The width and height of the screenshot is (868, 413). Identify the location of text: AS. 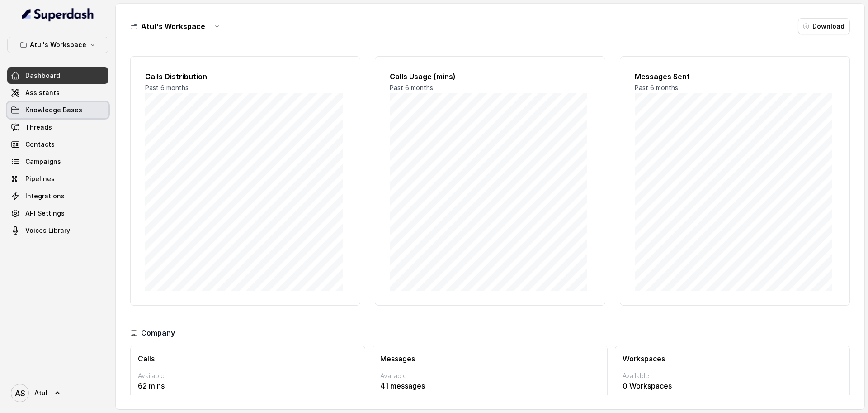
(20, 393).